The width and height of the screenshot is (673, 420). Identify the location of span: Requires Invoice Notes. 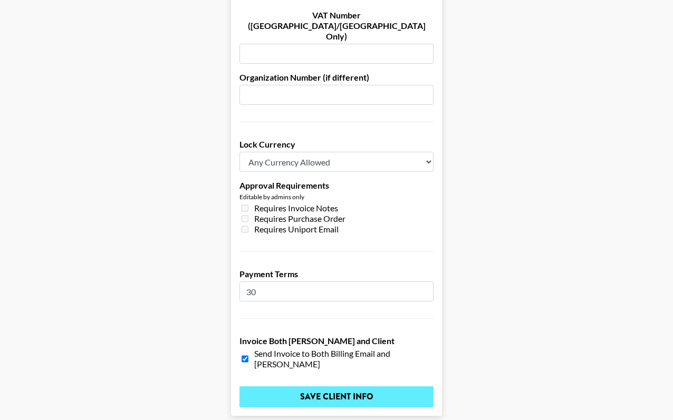
(296, 208).